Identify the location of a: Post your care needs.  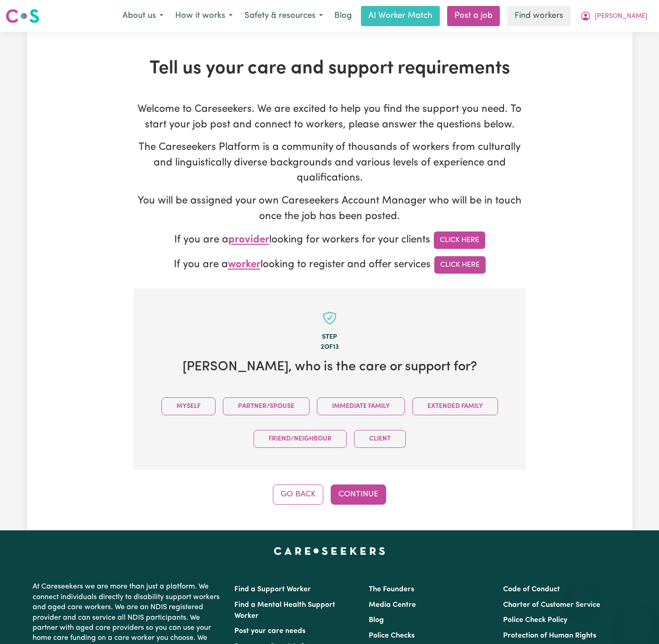
(270, 631).